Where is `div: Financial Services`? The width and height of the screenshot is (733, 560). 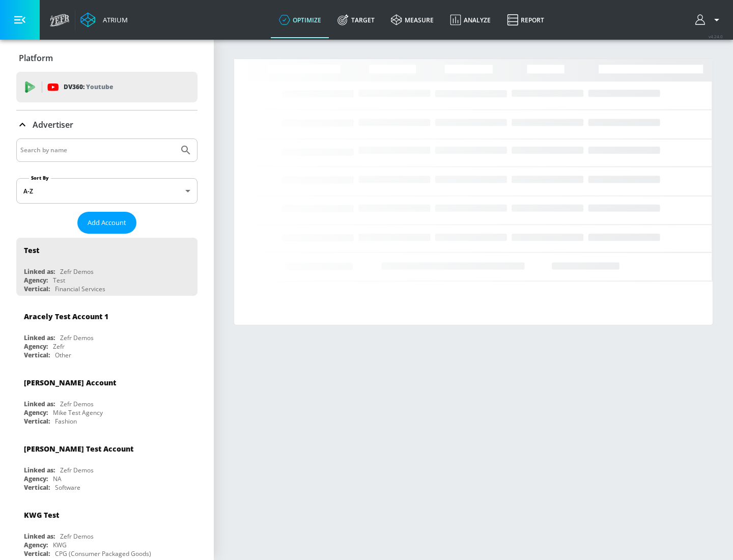
div: Financial Services is located at coordinates (80, 288).